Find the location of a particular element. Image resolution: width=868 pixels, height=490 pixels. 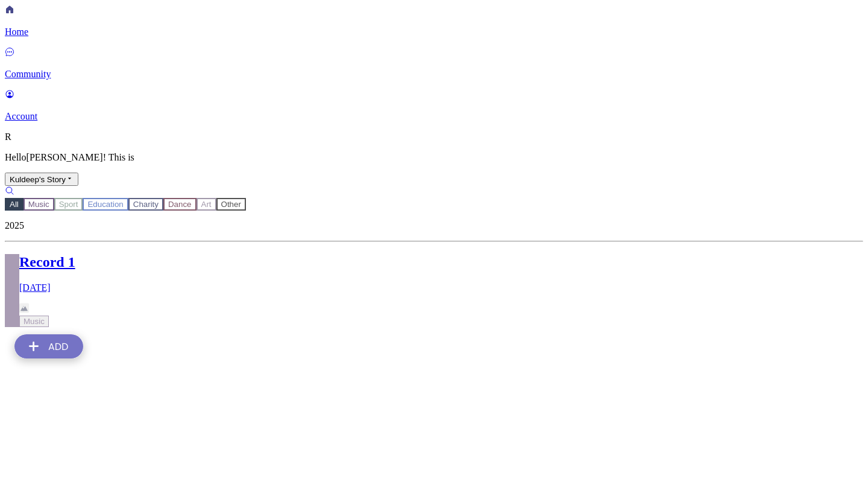

img: addRecordLogo is located at coordinates (49, 348).